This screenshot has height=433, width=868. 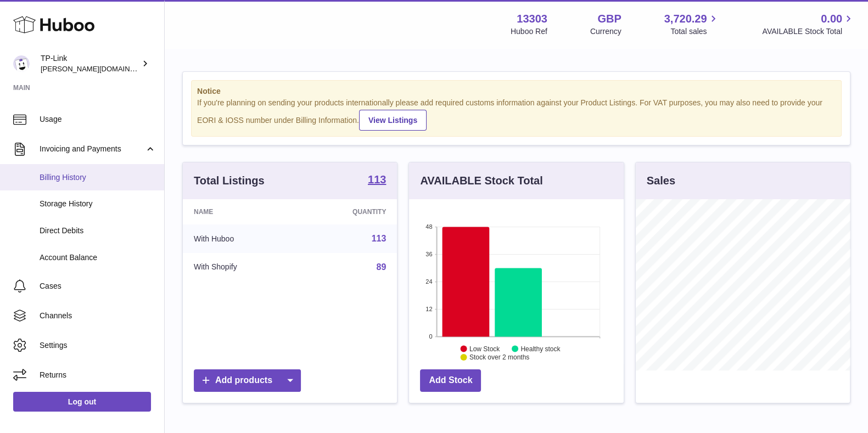 What do you see at coordinates (528, 31) in the screenshot?
I see `div: Huboo Ref` at bounding box center [528, 31].